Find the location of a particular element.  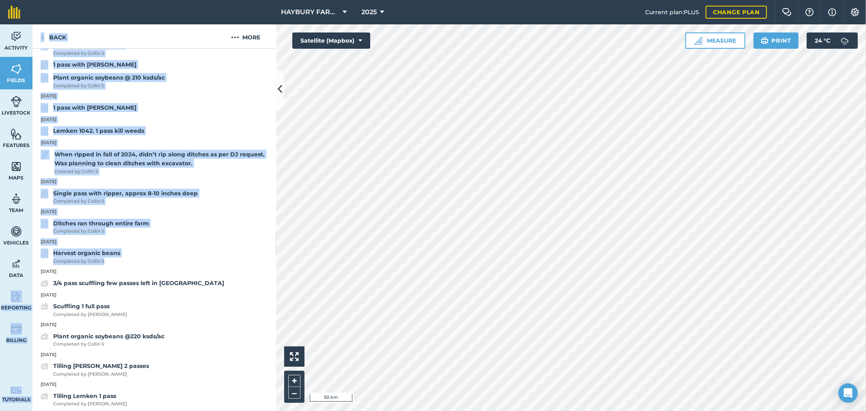

button: Print is located at coordinates (777, 41).